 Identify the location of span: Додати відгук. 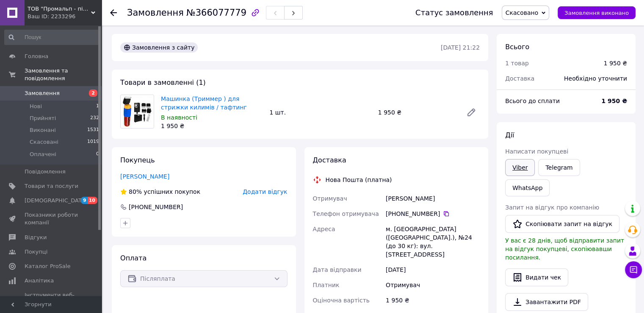
(265, 192).